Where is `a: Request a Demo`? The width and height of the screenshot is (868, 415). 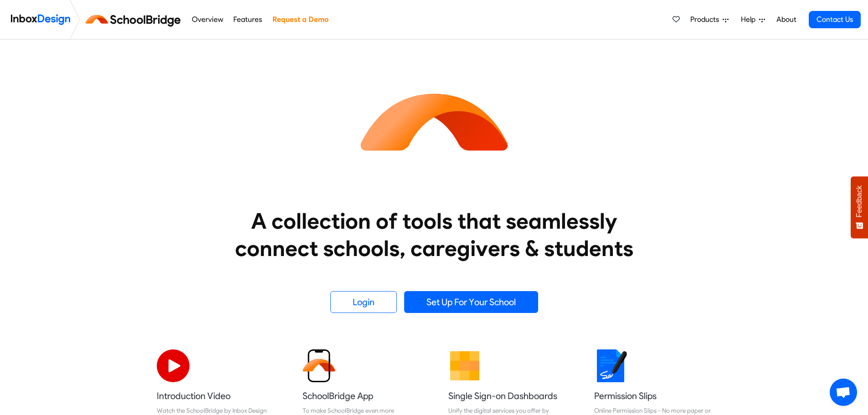
a: Request a Demo is located at coordinates (300, 19).